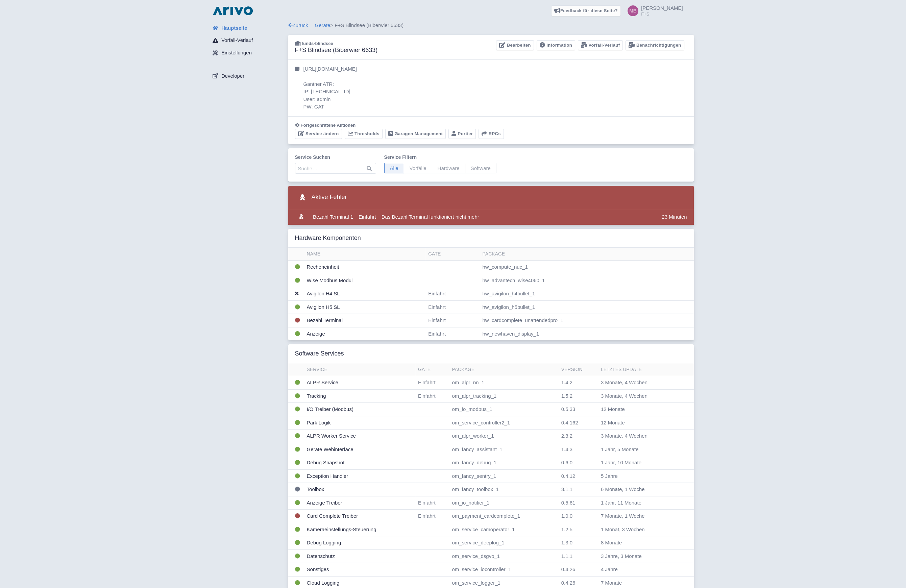 The height and width of the screenshot is (588, 906). I want to click on a: Service ändern, so click(319, 134).